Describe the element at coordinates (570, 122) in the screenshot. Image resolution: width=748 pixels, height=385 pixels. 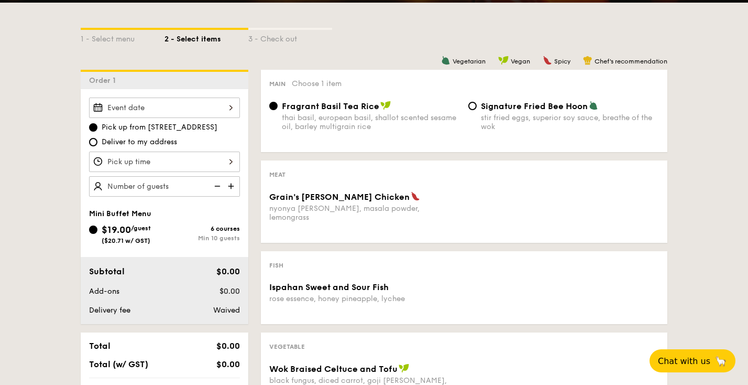
I see `div: stir fried eggs, superior soy sauce, breathe of the wok` at that location.